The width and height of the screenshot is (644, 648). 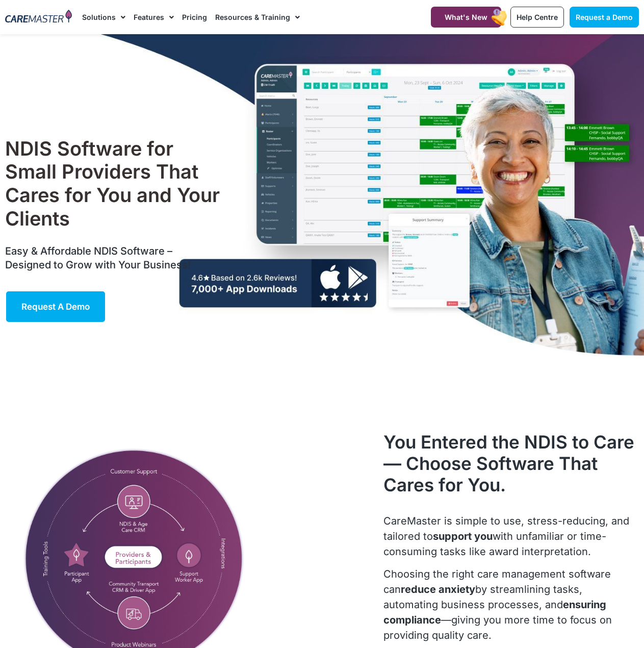 I want to click on strong: reduce anxiety, so click(x=438, y=590).